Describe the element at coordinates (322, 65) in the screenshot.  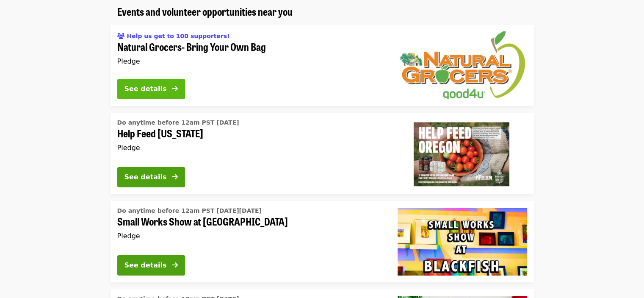
I see `a: See details for "Natural Grocers- Bring Your Own Bag"` at that location.